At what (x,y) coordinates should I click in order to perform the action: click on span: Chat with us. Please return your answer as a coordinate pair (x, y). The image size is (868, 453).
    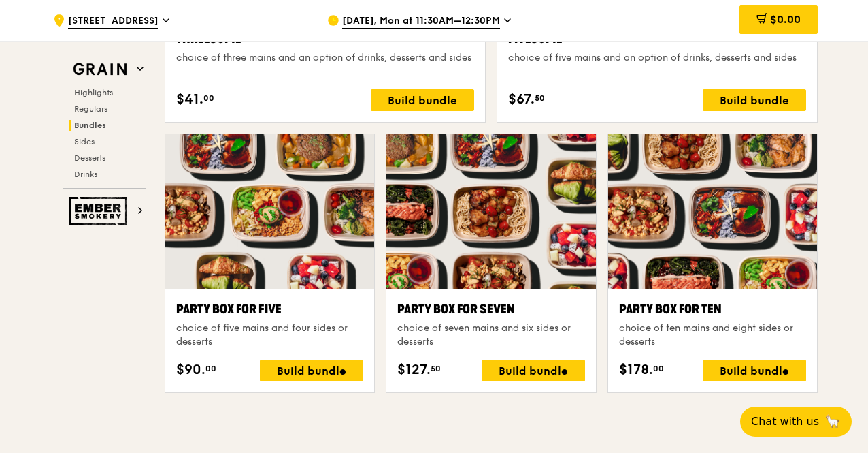
    Looking at the image, I should click on (785, 421).